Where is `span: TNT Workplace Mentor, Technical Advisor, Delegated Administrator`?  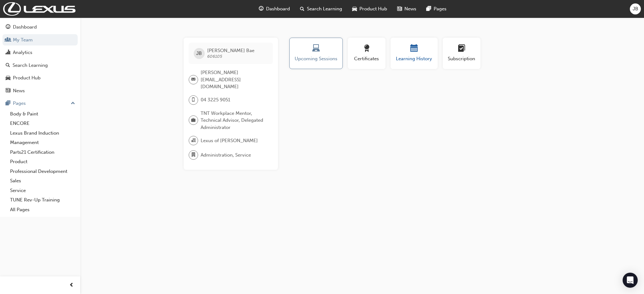
span: TNT Workplace Mentor, Technical Advisor, Delegated Administrator is located at coordinates (234, 121).